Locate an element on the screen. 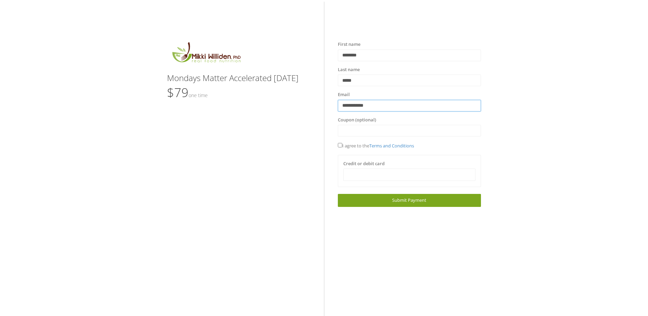  label: Credit or debit card is located at coordinates (364, 164).